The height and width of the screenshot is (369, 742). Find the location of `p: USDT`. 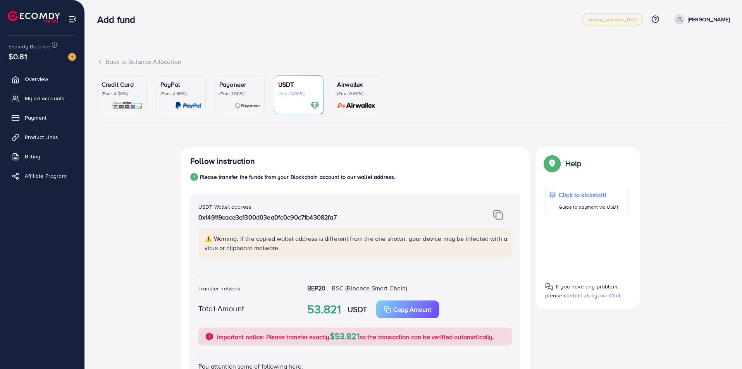

p: USDT is located at coordinates (299, 84).